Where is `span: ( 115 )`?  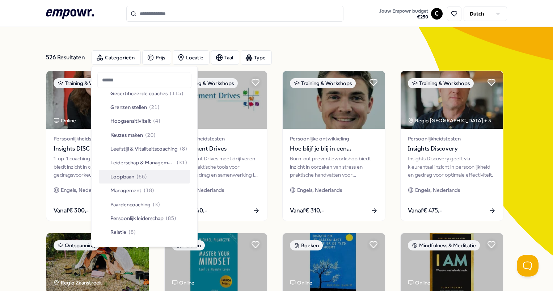
span: ( 115 ) is located at coordinates (177, 93).